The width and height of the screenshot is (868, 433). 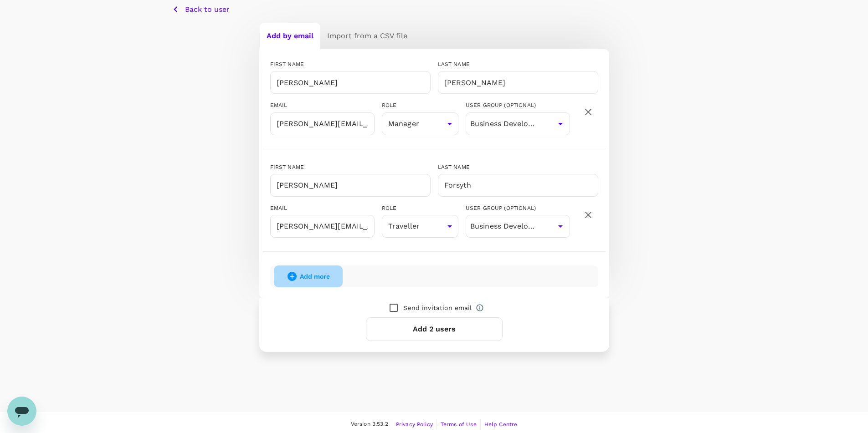 What do you see at coordinates (459, 424) in the screenshot?
I see `a: Terms of Use` at bounding box center [459, 424].